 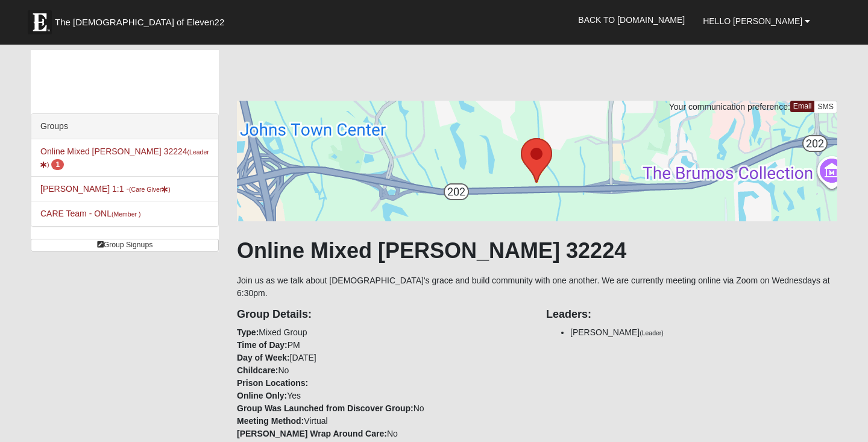 I want to click on a: Email, so click(x=802, y=106).